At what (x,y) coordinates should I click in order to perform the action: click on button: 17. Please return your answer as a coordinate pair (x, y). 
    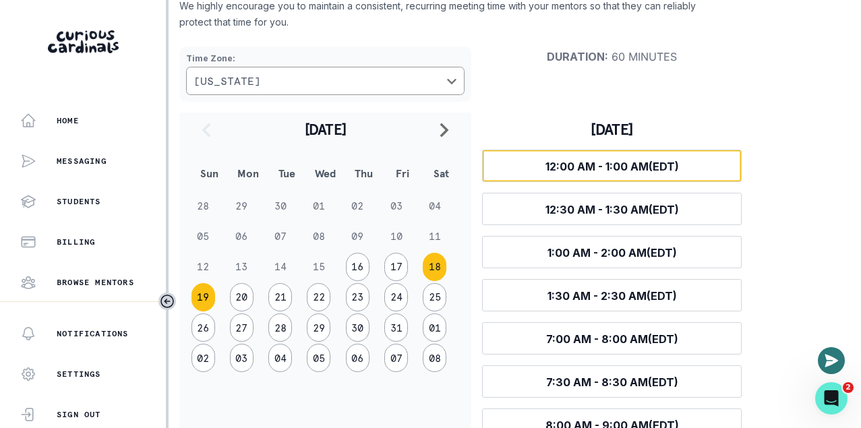
    Looking at the image, I should click on (396, 267).